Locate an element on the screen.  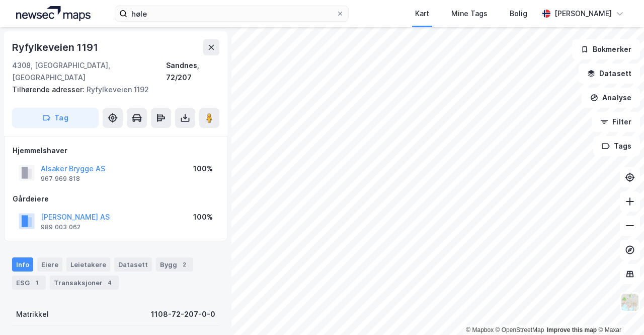
div: Bygg is located at coordinates (175, 265).